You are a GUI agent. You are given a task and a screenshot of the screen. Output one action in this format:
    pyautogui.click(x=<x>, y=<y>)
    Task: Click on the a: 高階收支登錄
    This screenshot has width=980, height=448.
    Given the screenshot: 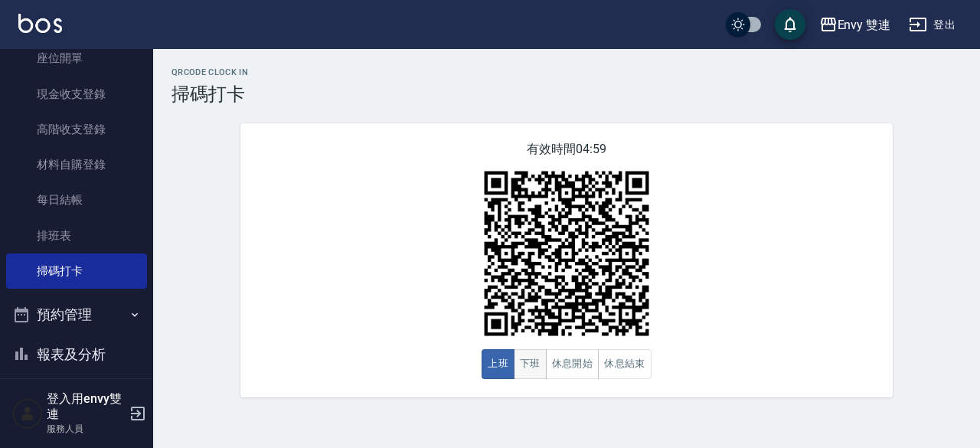 What is the action you would take?
    pyautogui.click(x=76, y=130)
    